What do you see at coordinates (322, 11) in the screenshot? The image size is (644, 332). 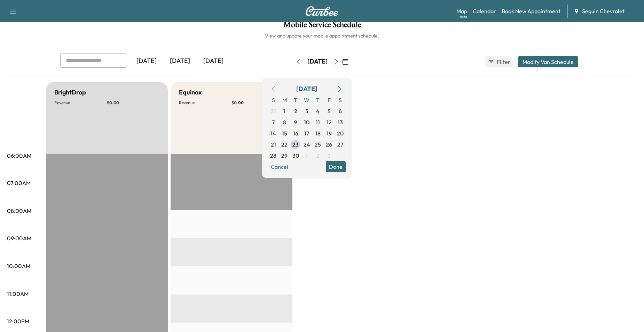 I see `img: Curbee Logo` at bounding box center [322, 11].